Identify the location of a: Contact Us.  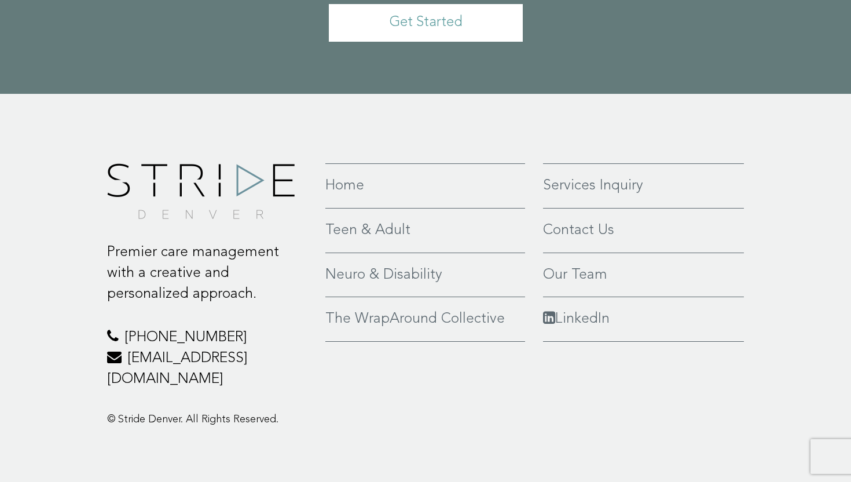
(643, 230).